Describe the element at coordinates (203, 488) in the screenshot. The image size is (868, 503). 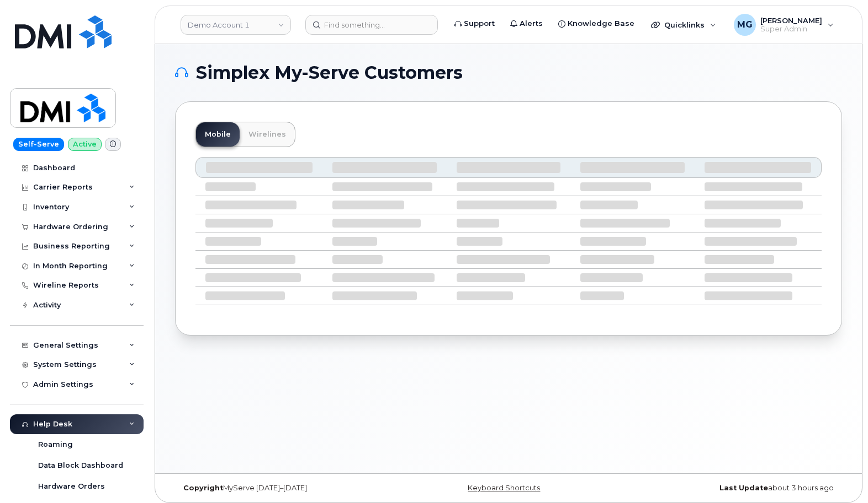
I see `strong: Copyright` at that location.